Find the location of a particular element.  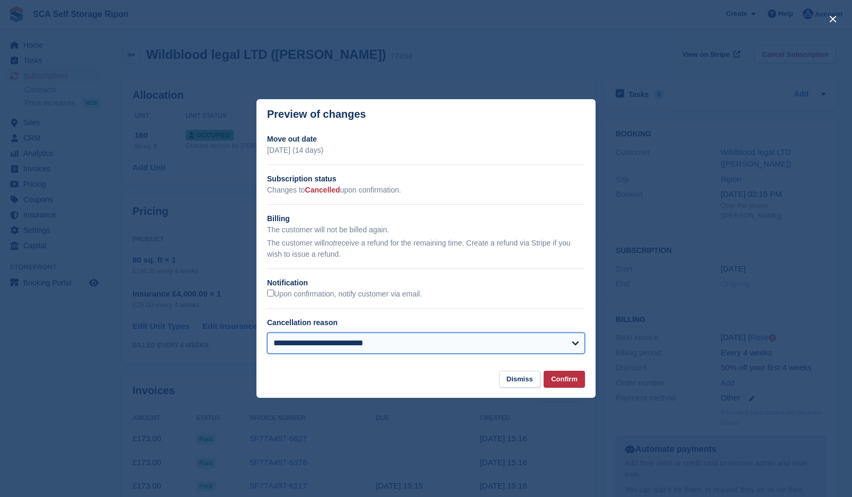

button: Dismiss is located at coordinates (520, 379).